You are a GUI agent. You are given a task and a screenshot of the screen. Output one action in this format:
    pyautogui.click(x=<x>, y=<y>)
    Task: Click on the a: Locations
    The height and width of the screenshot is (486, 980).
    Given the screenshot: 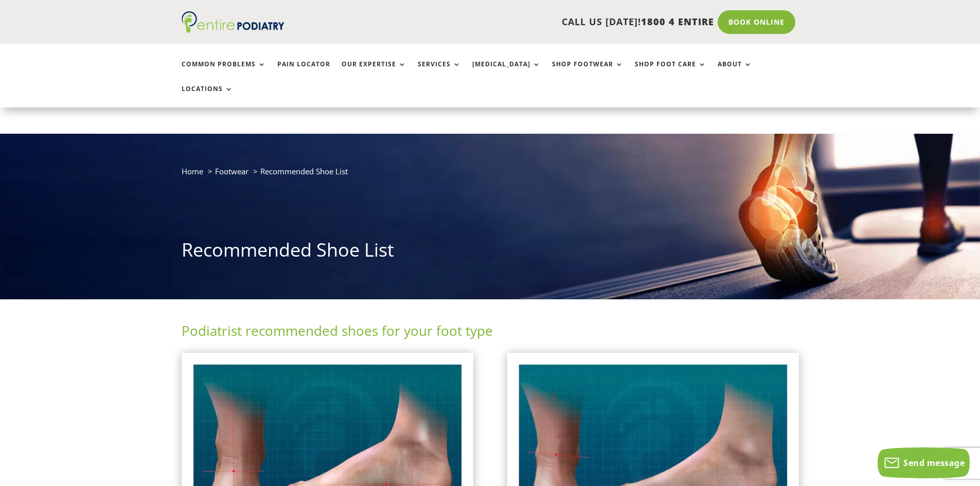 What is the action you would take?
    pyautogui.click(x=208, y=96)
    